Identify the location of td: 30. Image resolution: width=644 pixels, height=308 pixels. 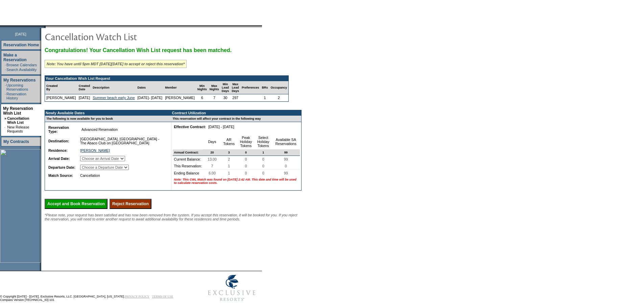
(225, 98).